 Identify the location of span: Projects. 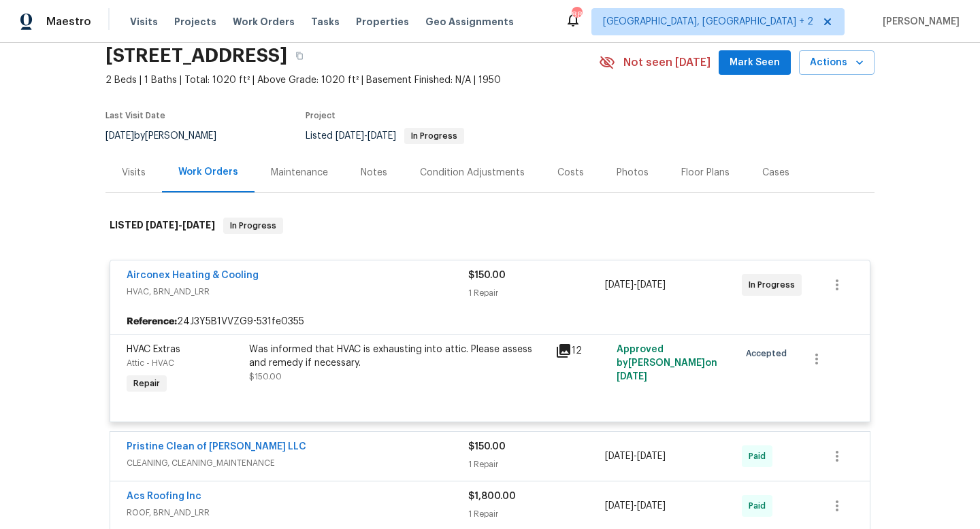
(195, 22).